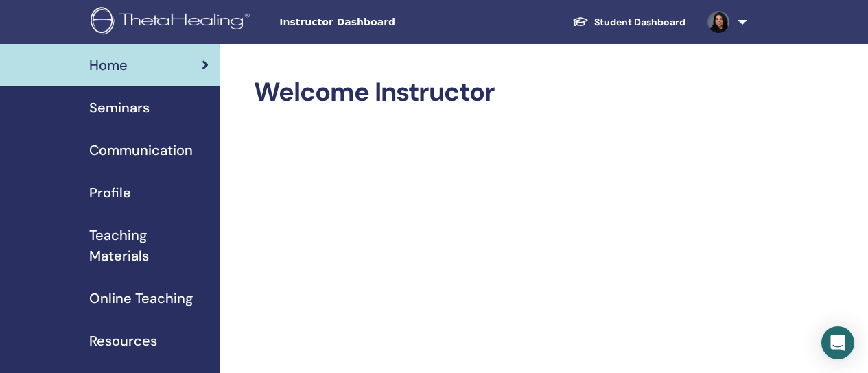 The height and width of the screenshot is (373, 868). Describe the element at coordinates (718, 22) in the screenshot. I see `img: default.jpg` at that location.